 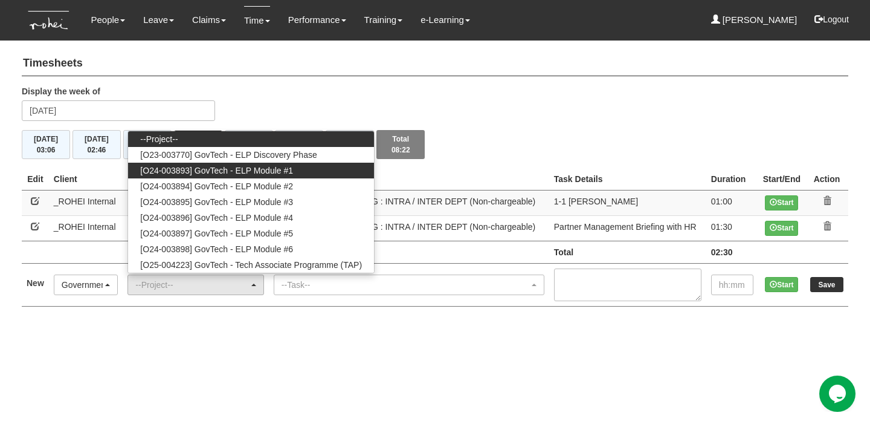 I want to click on a: Time, so click(x=257, y=20).